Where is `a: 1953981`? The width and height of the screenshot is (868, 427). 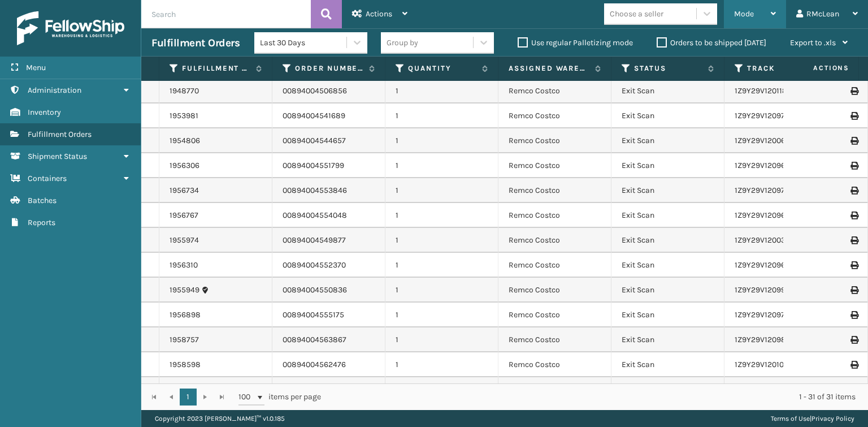
a: 1953981 is located at coordinates (184, 116).